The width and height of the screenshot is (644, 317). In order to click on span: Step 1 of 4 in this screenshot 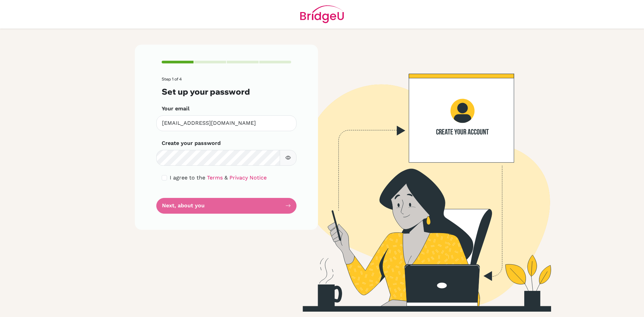, I will do `click(172, 79)`.